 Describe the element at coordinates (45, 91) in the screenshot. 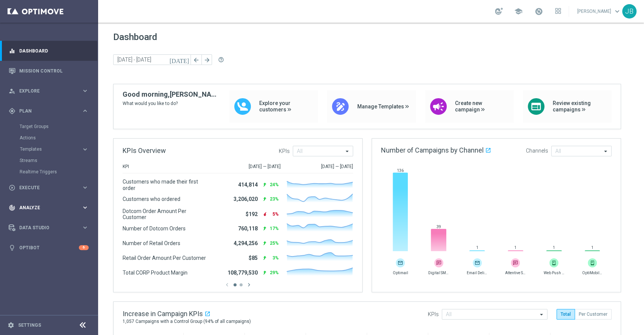

I see `div: Explore` at that location.